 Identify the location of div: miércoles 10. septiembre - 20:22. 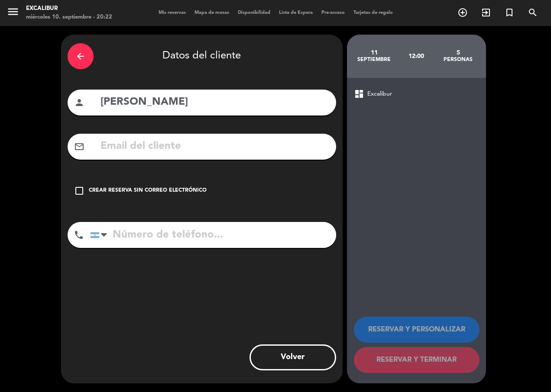
(68, 18).